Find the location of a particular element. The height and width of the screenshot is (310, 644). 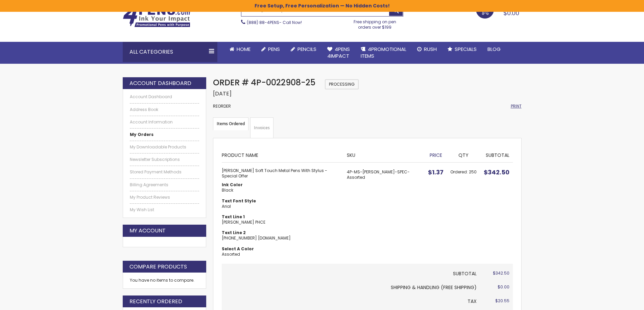

a: My Orders is located at coordinates (165, 135).